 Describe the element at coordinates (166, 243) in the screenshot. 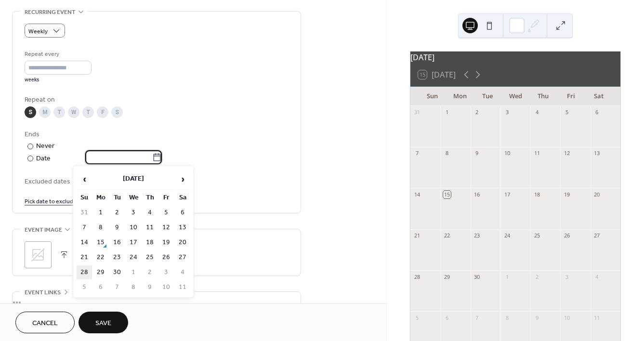

I see `td: 19` at that location.